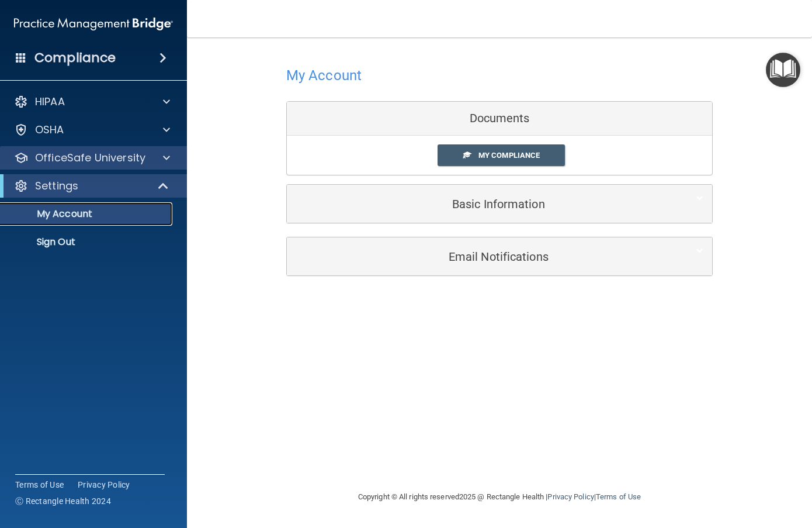 This screenshot has height=528, width=812. What do you see at coordinates (324, 75) in the screenshot?
I see `h4: My Account` at bounding box center [324, 75].